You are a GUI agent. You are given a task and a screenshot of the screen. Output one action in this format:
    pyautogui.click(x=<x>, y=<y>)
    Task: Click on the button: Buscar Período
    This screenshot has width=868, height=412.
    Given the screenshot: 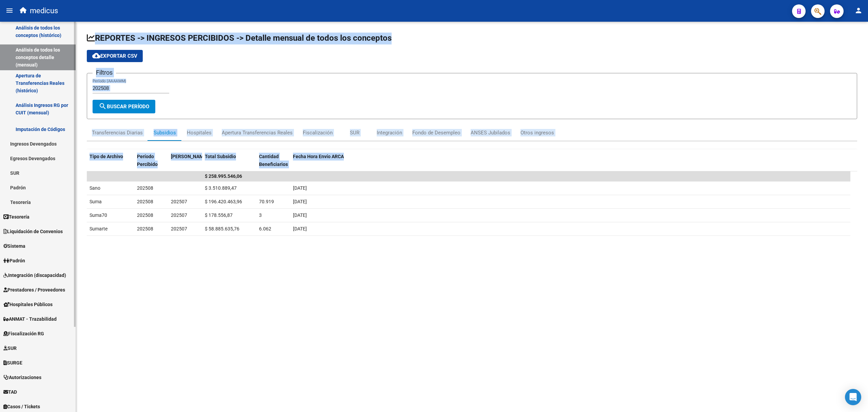 What is the action you would take?
    pyautogui.click(x=124, y=107)
    